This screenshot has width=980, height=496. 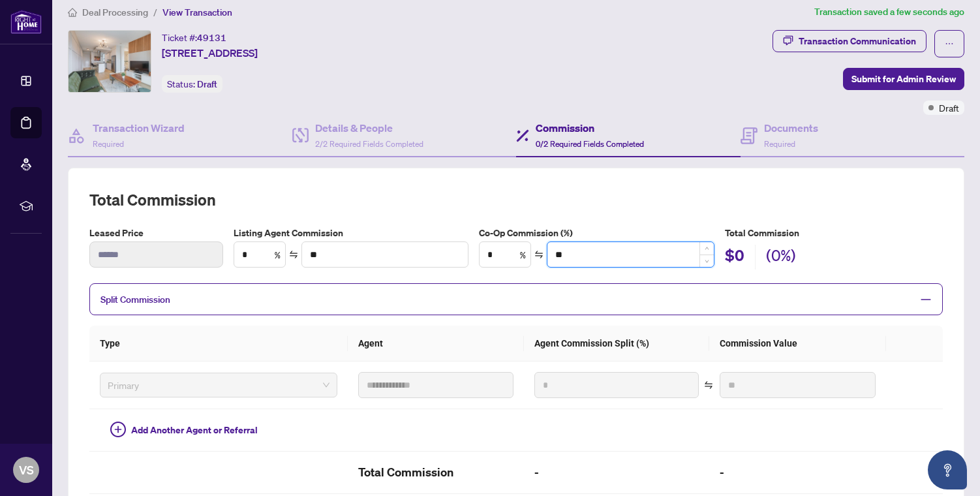 I want to click on img: logo, so click(x=26, y=22).